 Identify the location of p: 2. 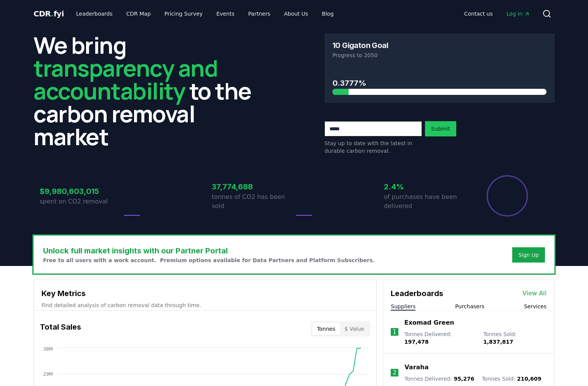
(394, 372).